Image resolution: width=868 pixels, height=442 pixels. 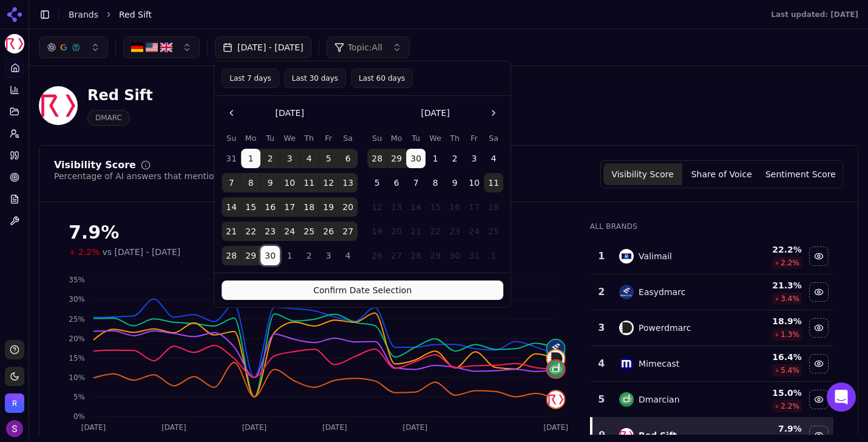 What do you see at coordinates (77, 280) in the screenshot?
I see `tspan: 35%` at bounding box center [77, 280].